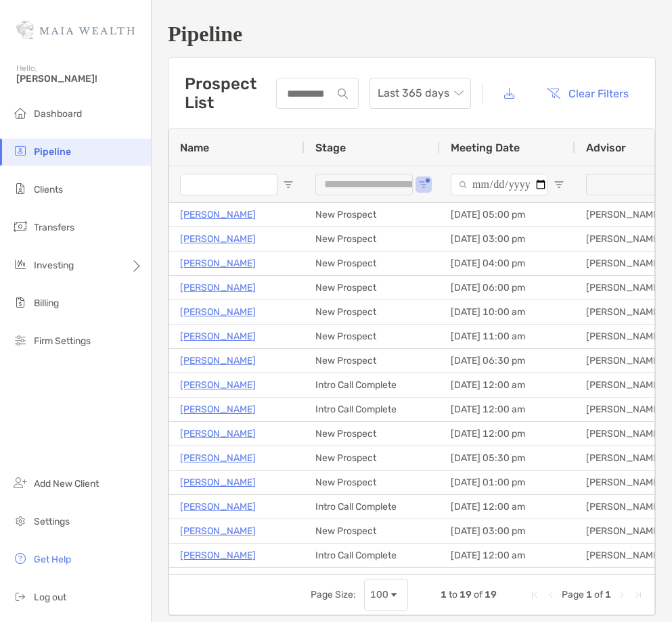 Image resolution: width=672 pixels, height=622 pixels. Describe the element at coordinates (20, 482) in the screenshot. I see `img: add_new_client icon` at that location.